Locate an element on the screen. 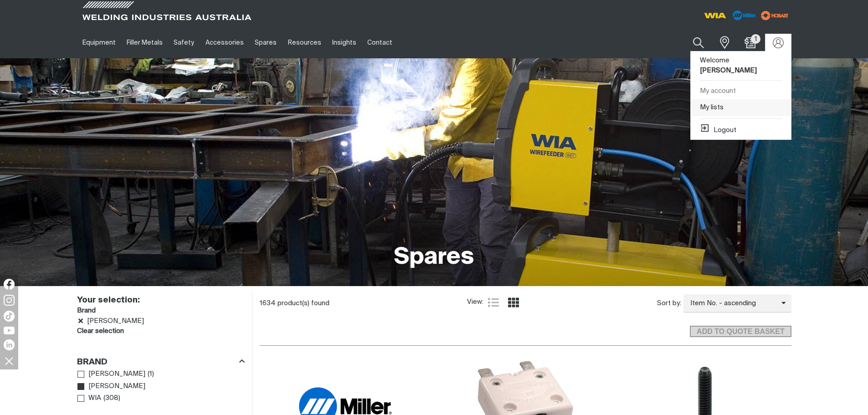  a: Resources is located at coordinates (304, 42).